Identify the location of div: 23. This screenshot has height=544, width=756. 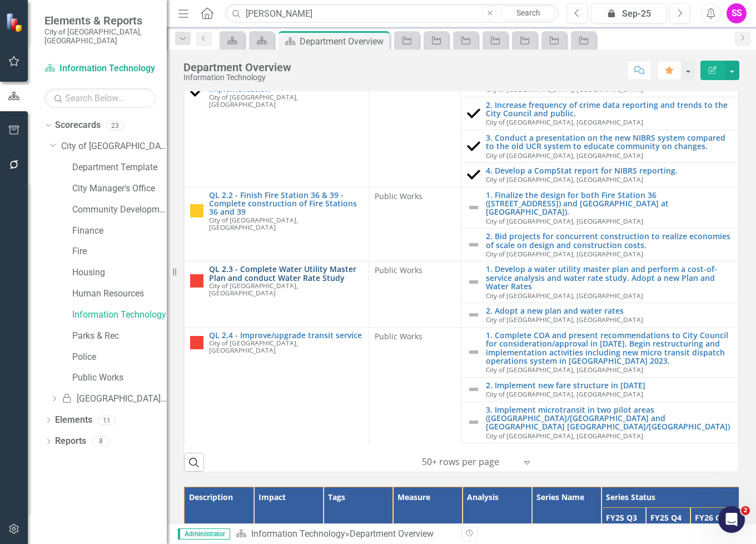
(115, 125).